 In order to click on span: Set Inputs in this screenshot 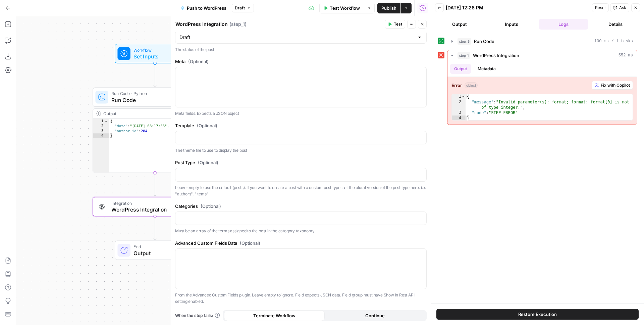, I will do `click(153, 56)`.